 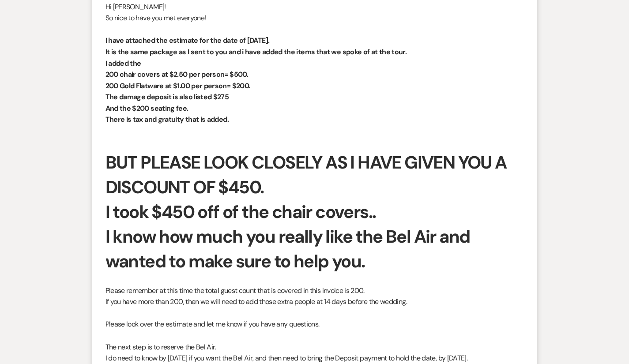 I want to click on p: So nice to have you met everyone!, so click(x=315, y=18).